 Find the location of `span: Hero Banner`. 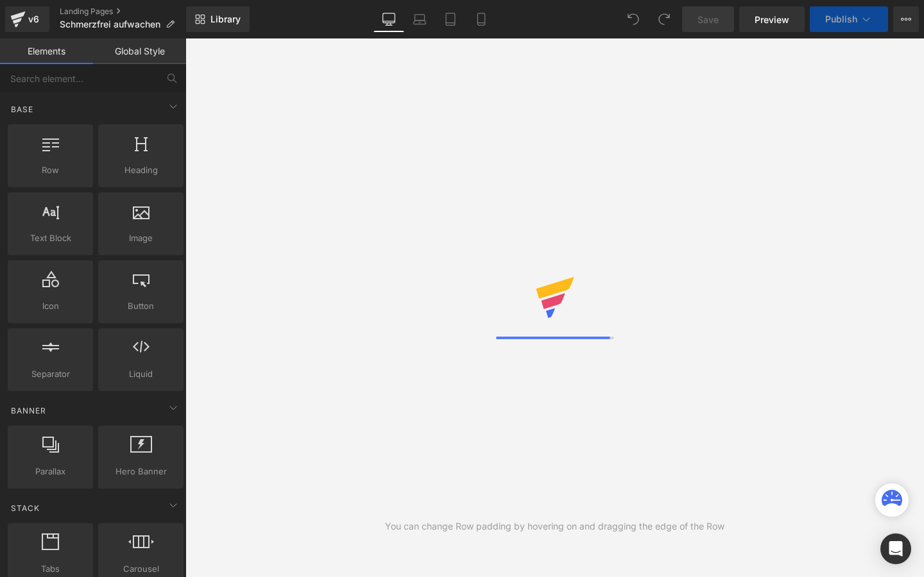

span: Hero Banner is located at coordinates (141, 472).